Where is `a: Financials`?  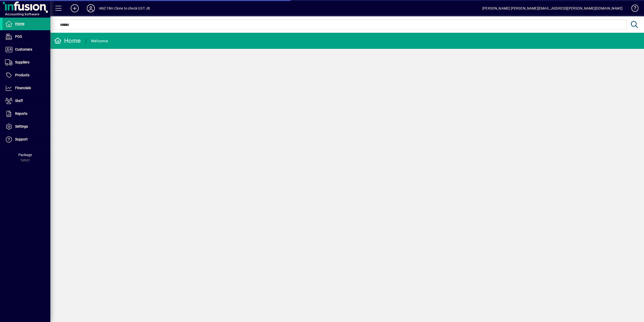
a: Financials is located at coordinates (27, 88).